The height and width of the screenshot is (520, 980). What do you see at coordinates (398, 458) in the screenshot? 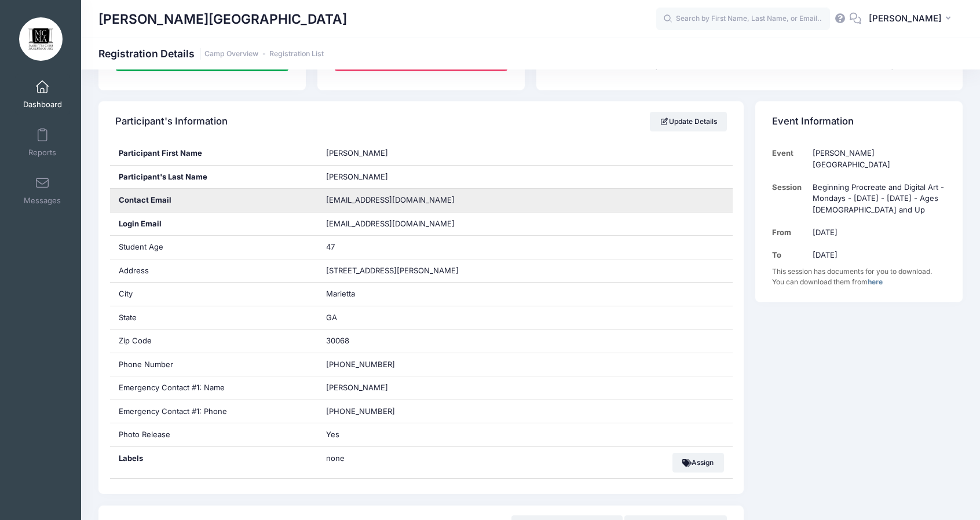
I see `span: none` at bounding box center [398, 458].